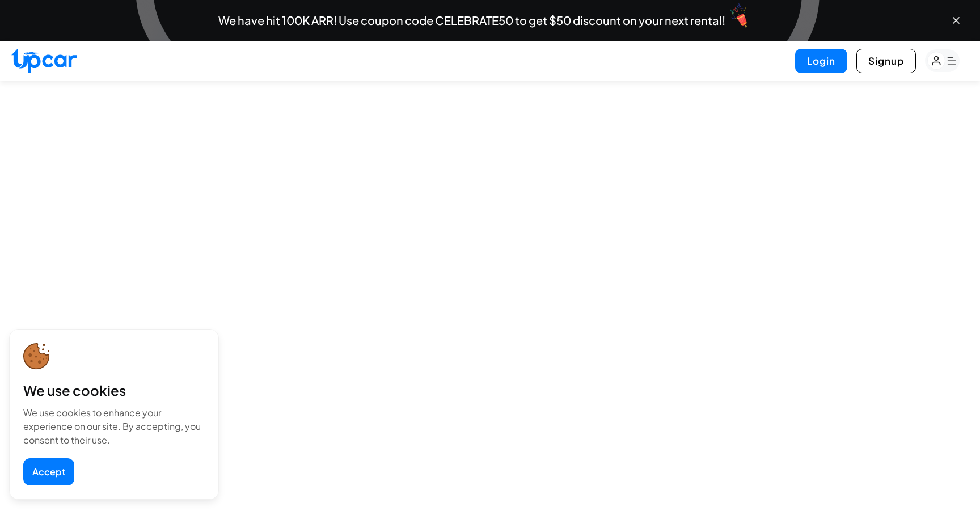 The image size is (980, 511). Describe the element at coordinates (114, 390) in the screenshot. I see `div: We use cookies` at that location.